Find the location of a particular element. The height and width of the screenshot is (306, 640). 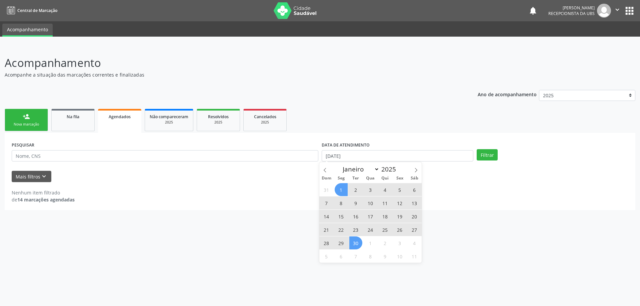

span: Setembro 17, 2025 is located at coordinates (370, 216).